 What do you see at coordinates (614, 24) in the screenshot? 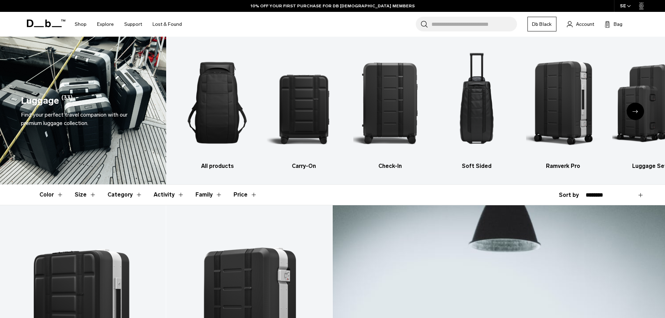
I see `button: Bag` at bounding box center [614, 24].